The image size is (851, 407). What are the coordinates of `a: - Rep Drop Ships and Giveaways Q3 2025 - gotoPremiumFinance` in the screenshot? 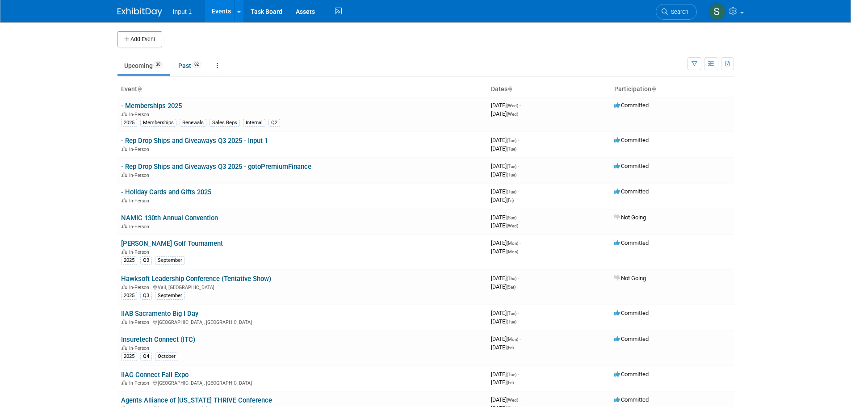 It's located at (216, 167).